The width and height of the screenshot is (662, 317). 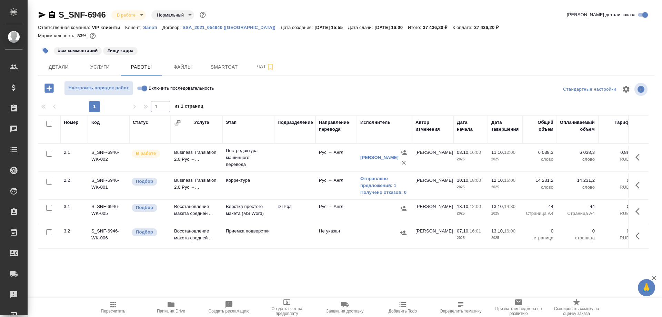 What do you see at coordinates (248, 210) in the screenshot?
I see `p: Верстка простого макета (MS Word)` at bounding box center [248, 210].